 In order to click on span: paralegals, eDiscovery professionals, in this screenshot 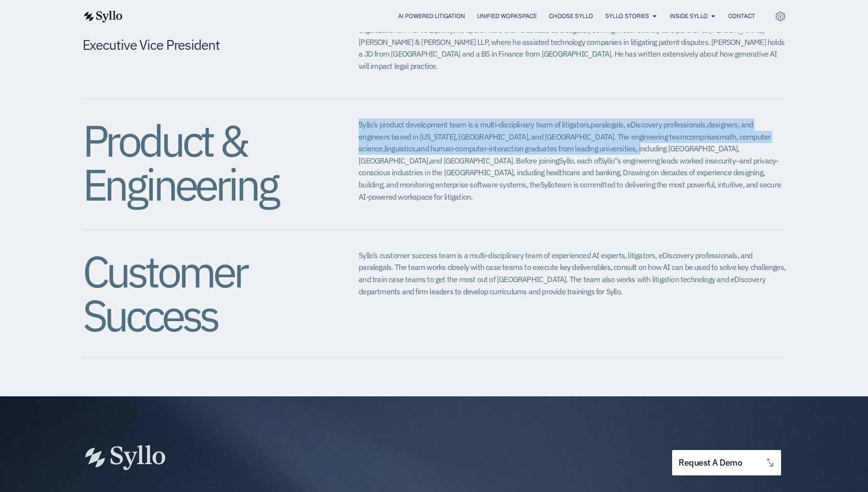, I will do `click(648, 124)`.